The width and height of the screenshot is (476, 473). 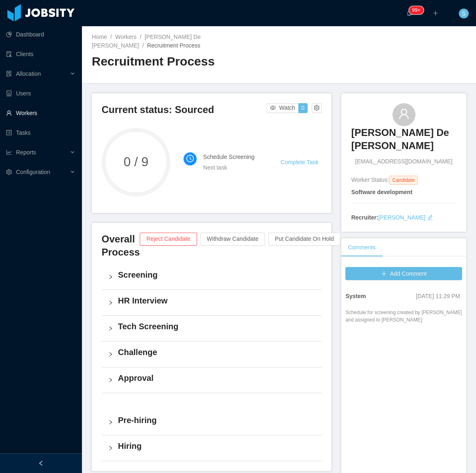 I want to click on i: icon: setting, so click(x=9, y=172).